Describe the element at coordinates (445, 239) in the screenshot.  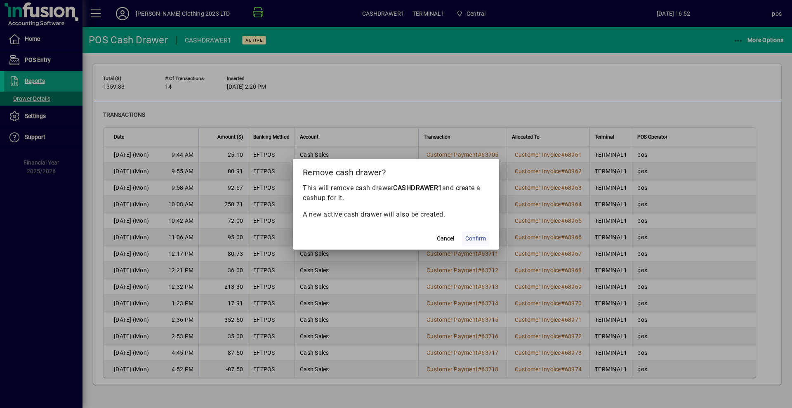
I see `button: Cancel` at that location.